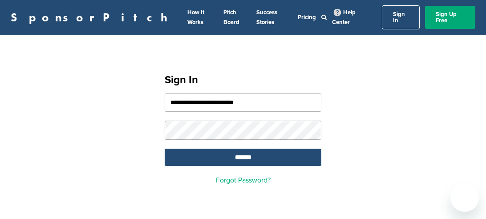 The width and height of the screenshot is (486, 219). Describe the element at coordinates (306, 17) in the screenshot. I see `a: Pricing` at that location.